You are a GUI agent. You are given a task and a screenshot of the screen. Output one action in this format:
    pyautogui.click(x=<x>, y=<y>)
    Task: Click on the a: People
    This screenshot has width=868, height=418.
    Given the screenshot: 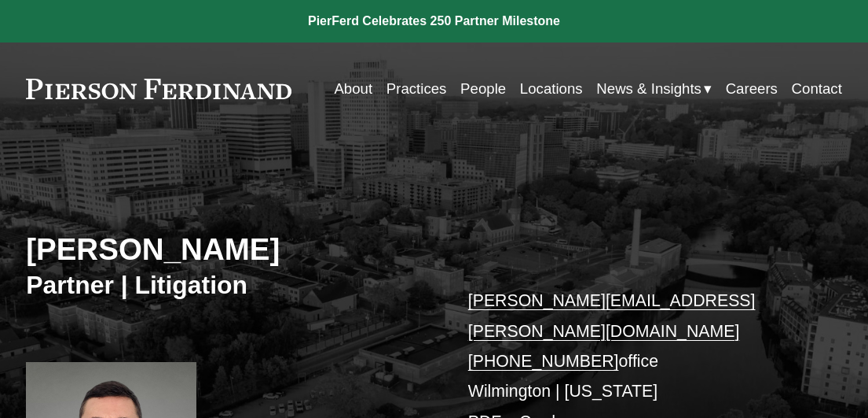 What is the action you would take?
    pyautogui.click(x=483, y=88)
    